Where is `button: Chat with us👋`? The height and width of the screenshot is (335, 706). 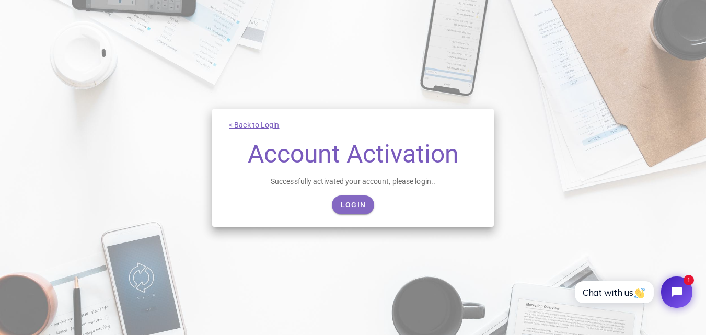
button: Chat with us👋 is located at coordinates (51, 25).